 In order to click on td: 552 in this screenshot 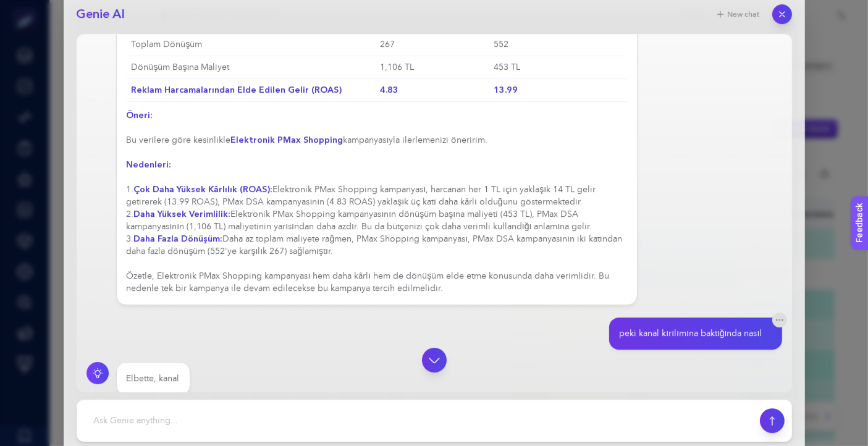, I will do `click(558, 44)`.